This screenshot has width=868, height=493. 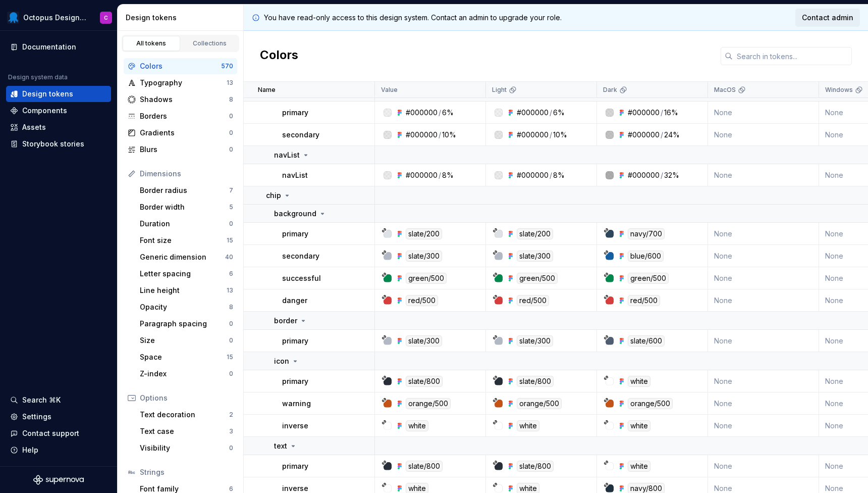 I want to click on div: 6, so click(x=231, y=273).